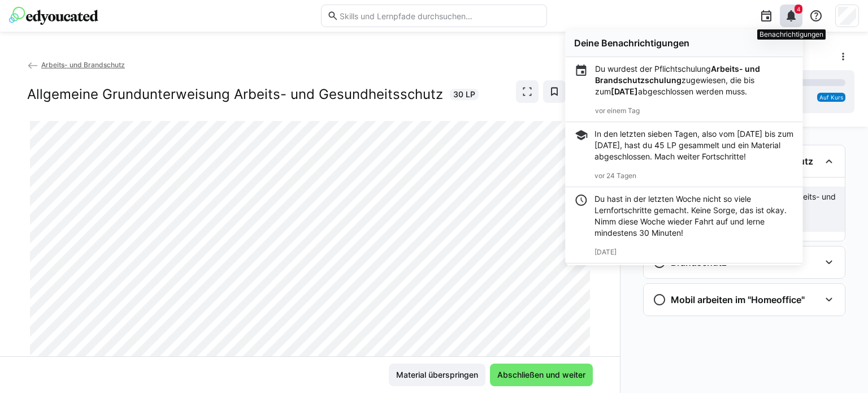  What do you see at coordinates (437, 375) in the screenshot?
I see `button: Material überspringen` at bounding box center [437, 375].